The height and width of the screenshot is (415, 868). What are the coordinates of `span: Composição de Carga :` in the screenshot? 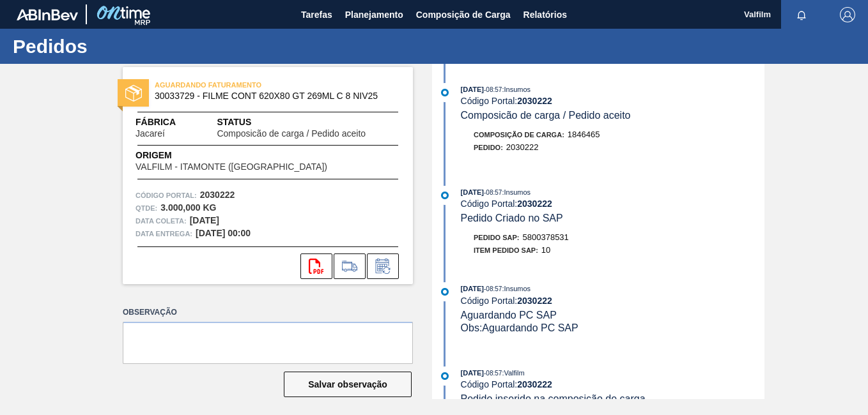 It's located at (519, 135).